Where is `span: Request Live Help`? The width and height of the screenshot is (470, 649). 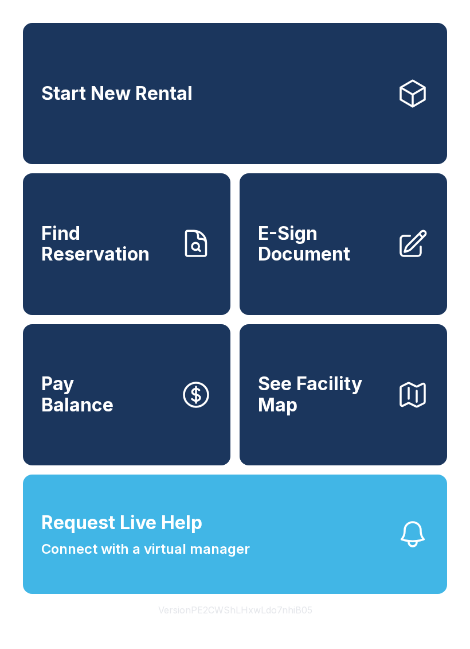 span: Request Live Help is located at coordinates (122, 522).